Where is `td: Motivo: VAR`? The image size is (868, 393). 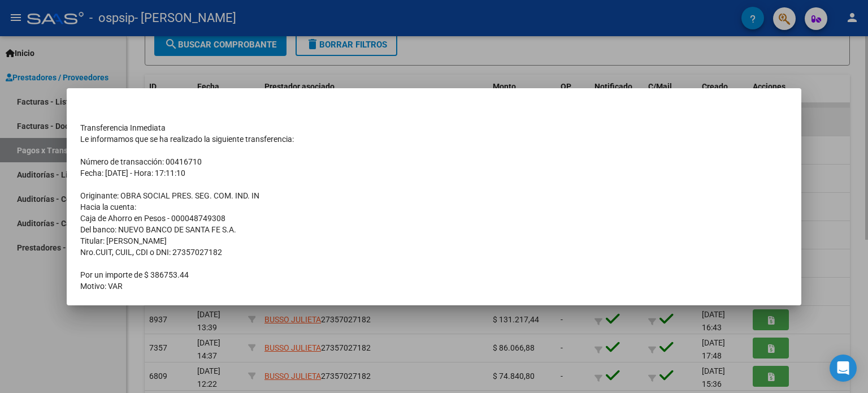 td: Motivo: VAR is located at coordinates (434, 286).